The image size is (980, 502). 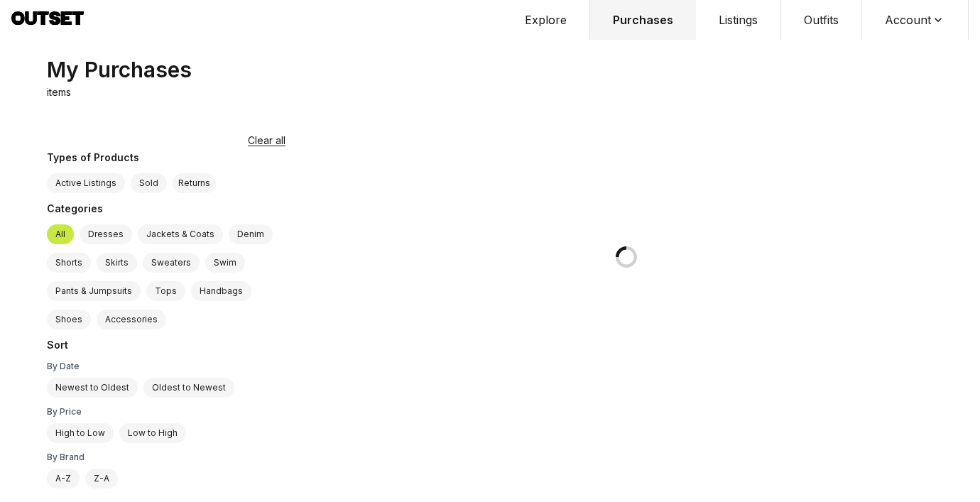 What do you see at coordinates (64, 478) in the screenshot?
I see `label: A-Z` at bounding box center [64, 478].